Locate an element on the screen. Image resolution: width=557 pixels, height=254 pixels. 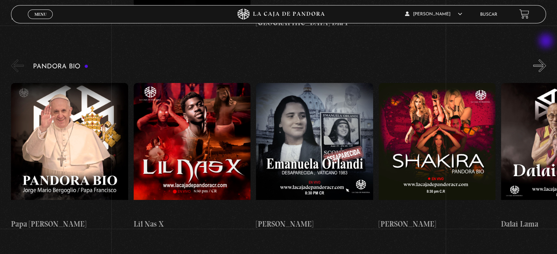
h4: Lil Nas X is located at coordinates (192, 224).